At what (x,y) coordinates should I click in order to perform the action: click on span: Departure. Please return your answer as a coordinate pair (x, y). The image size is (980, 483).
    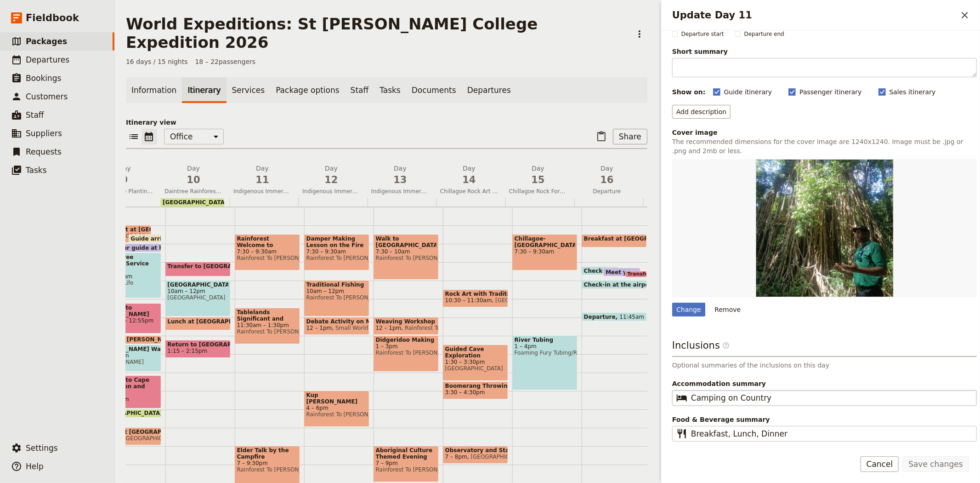
    Looking at the image, I should click on (602, 316).